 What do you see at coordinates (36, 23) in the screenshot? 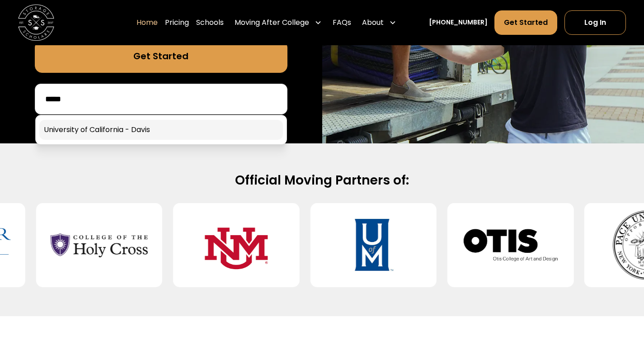
I see `a: home` at bounding box center [36, 23].